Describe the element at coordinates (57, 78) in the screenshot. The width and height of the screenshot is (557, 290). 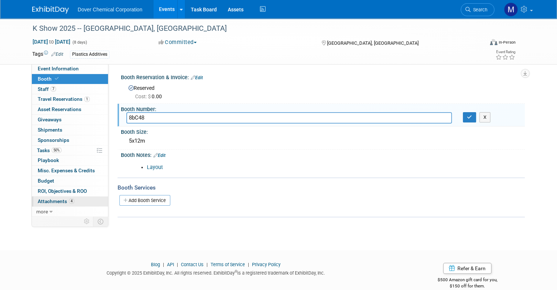
I see `i: Booth reservation complete` at that location.